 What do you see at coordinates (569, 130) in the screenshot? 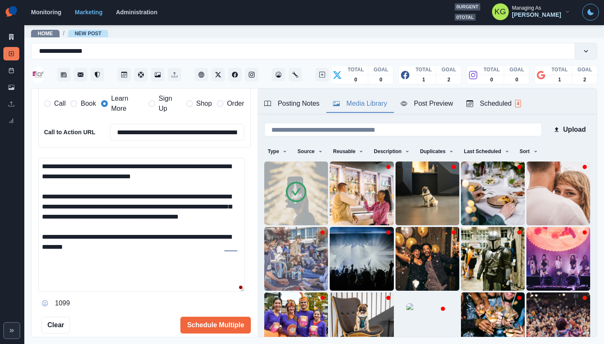
I see `button: Upload` at bounding box center [569, 130].